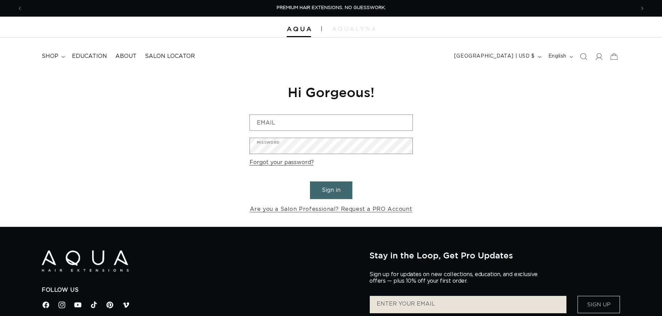 Image resolution: width=662 pixels, height=316 pixels. I want to click on button: Sign Up, so click(598, 305).